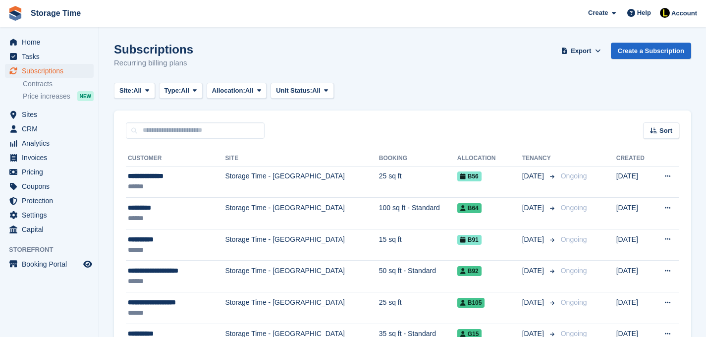  I want to click on span: Account, so click(684, 13).